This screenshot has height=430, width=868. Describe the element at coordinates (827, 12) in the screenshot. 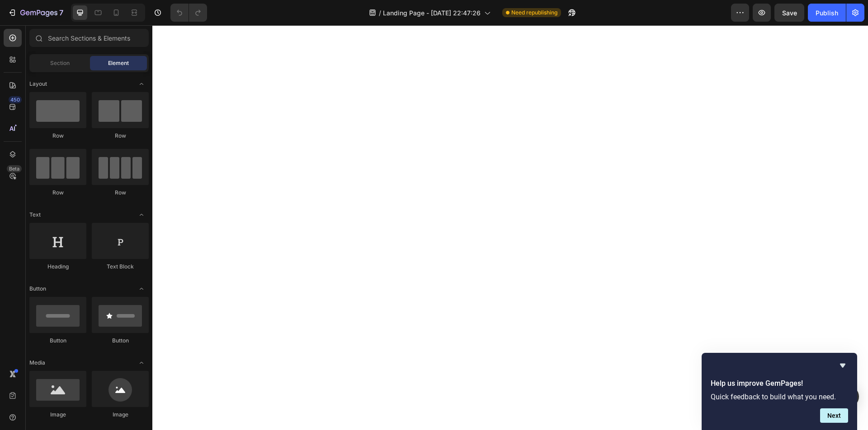

I see `div: Publish` at that location.